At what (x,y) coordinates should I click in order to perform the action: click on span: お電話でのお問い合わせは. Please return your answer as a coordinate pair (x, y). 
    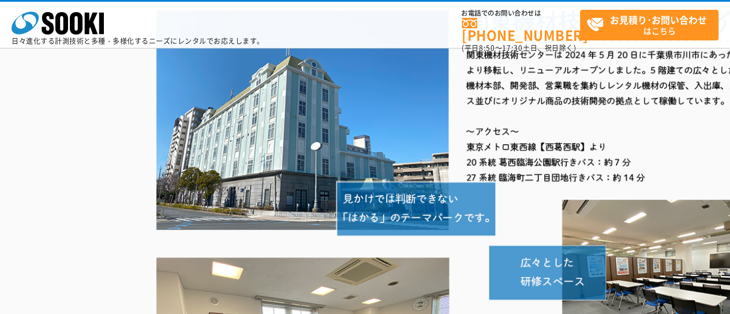
    Looking at the image, I should click on (521, 13).